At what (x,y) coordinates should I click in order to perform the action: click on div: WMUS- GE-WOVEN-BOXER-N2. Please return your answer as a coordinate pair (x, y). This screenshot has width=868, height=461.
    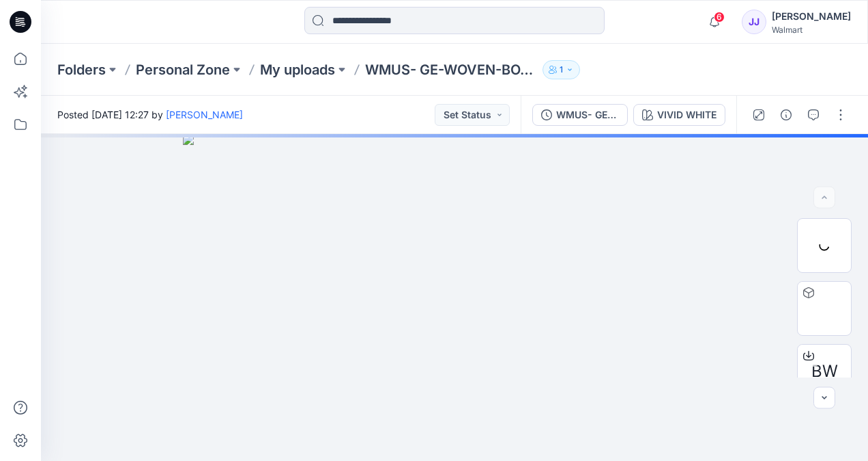
    Looking at the image, I should click on (588, 115).